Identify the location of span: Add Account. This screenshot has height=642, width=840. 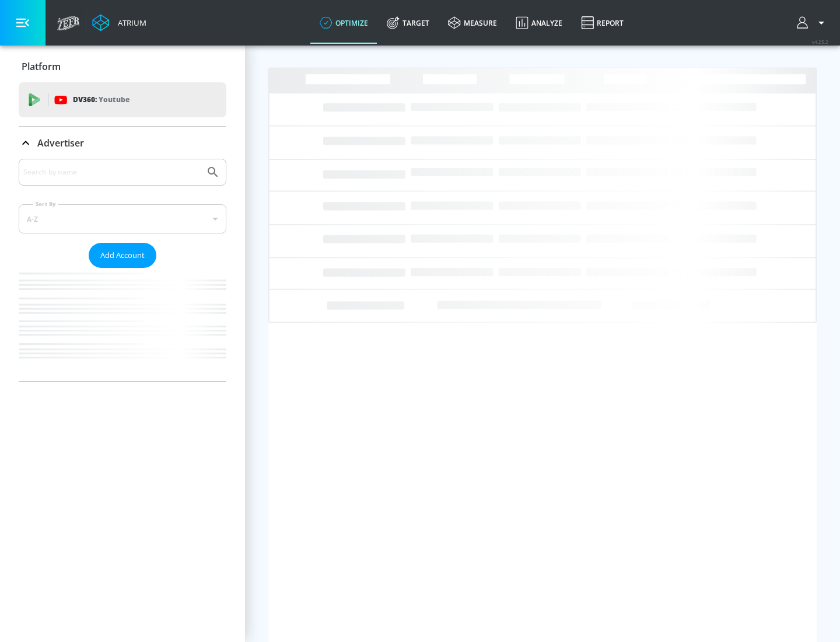
(122, 255).